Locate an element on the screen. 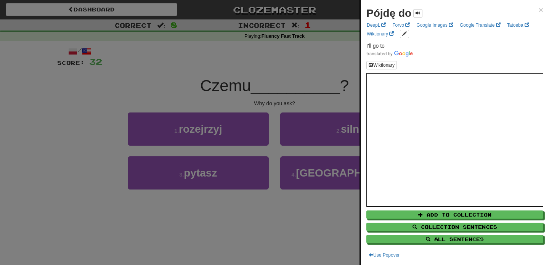 The height and width of the screenshot is (265, 549). button: Use Popover is located at coordinates (384, 255).